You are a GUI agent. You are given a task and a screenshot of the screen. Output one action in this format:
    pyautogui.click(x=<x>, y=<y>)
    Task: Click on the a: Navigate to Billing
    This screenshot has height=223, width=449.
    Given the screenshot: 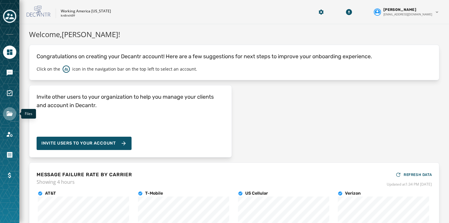 What is the action you would take?
    pyautogui.click(x=10, y=176)
    